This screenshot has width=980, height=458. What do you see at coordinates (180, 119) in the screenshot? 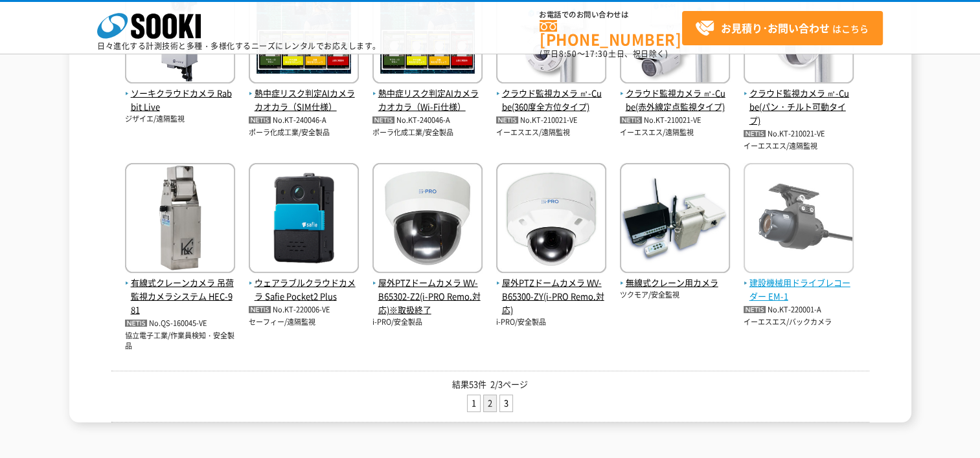
I see `p: ジザイエ/遠隔監視` at bounding box center [180, 119].